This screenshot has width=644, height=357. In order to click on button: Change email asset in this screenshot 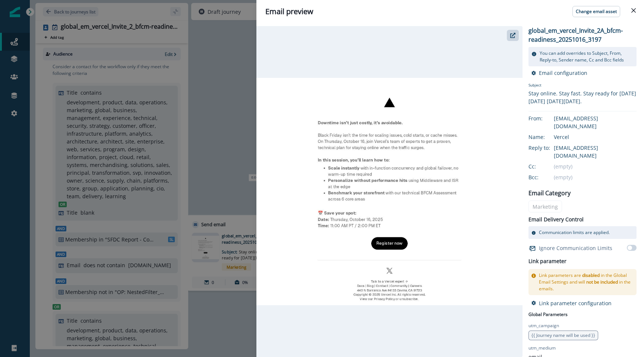, I will do `click(597, 12)`.